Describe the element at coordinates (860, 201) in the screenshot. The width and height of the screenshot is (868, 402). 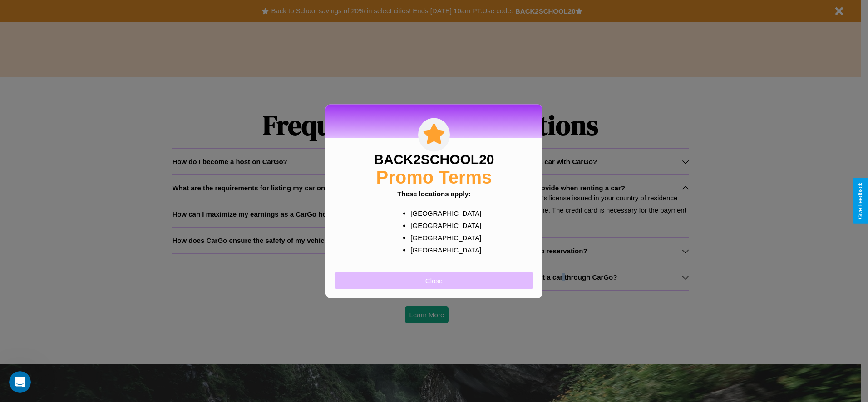
I see `div: Give Feedback` at that location.